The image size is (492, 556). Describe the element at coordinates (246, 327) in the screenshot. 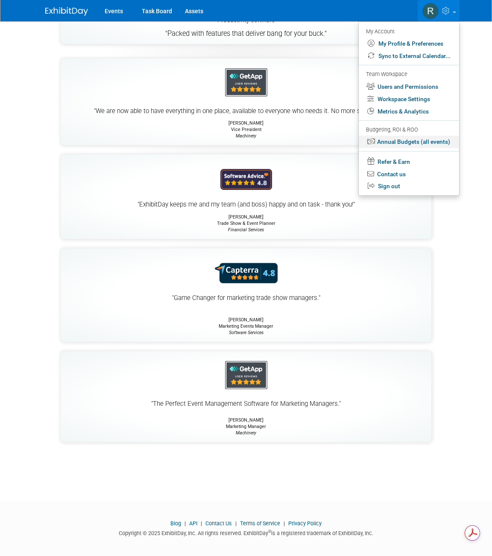

I see `div: Marketing Events Manager` at that location.